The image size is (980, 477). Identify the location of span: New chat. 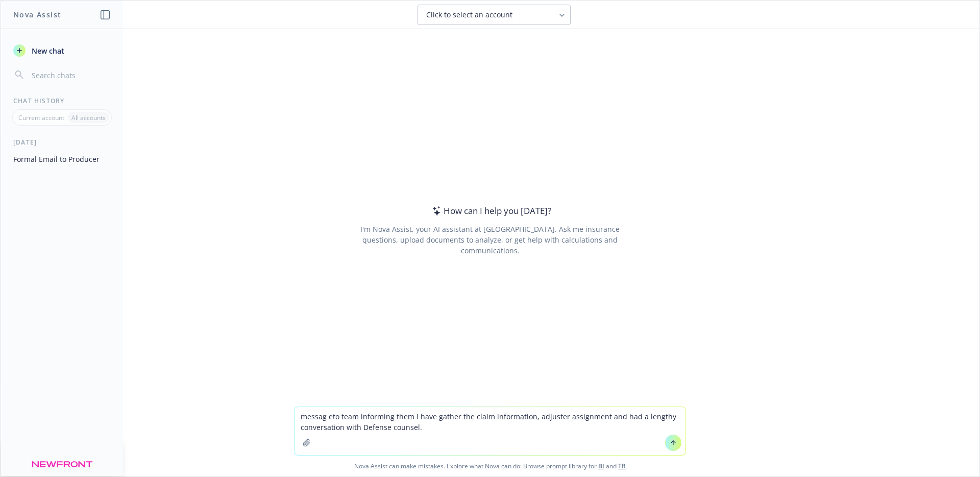
(47, 51).